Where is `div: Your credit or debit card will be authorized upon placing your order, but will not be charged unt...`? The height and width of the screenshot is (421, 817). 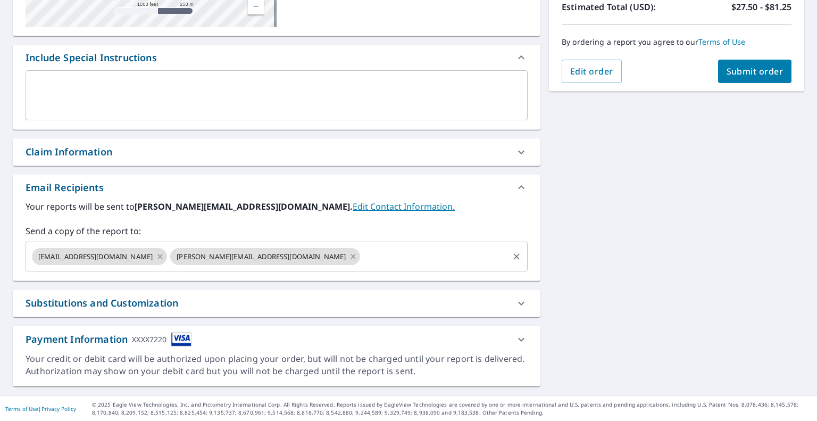
div: Your credit or debit card will be authorized upon placing your order, but will not be charged unt... is located at coordinates (276, 365).